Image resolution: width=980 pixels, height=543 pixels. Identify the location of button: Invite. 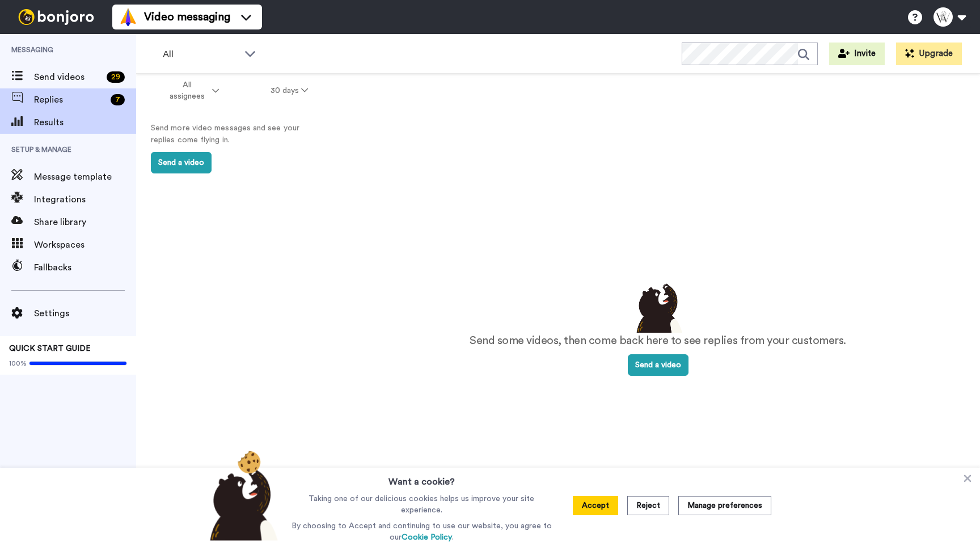
(857, 54).